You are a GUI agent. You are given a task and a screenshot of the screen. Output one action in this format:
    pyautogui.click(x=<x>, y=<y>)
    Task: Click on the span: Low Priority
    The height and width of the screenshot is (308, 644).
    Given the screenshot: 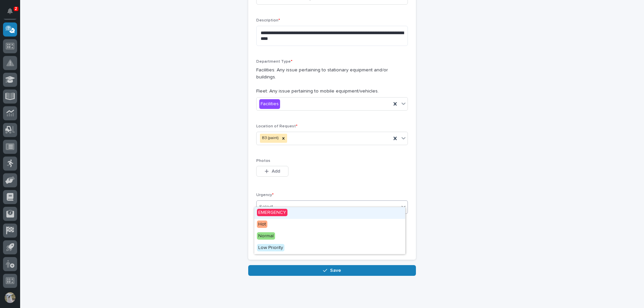 What is the action you would take?
    pyautogui.click(x=271, y=247)
    